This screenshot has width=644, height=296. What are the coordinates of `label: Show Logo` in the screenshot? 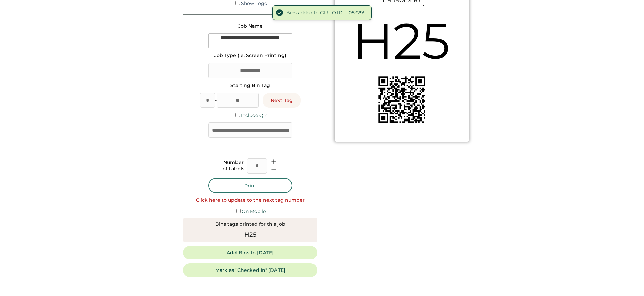 It's located at (254, 4).